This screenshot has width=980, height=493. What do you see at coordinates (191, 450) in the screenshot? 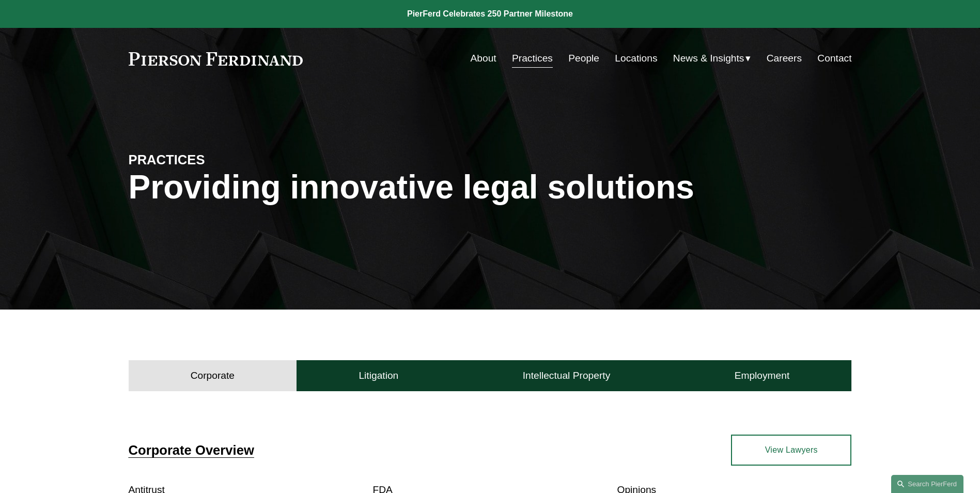
I see `a: Corporate Overview` at bounding box center [191, 450].